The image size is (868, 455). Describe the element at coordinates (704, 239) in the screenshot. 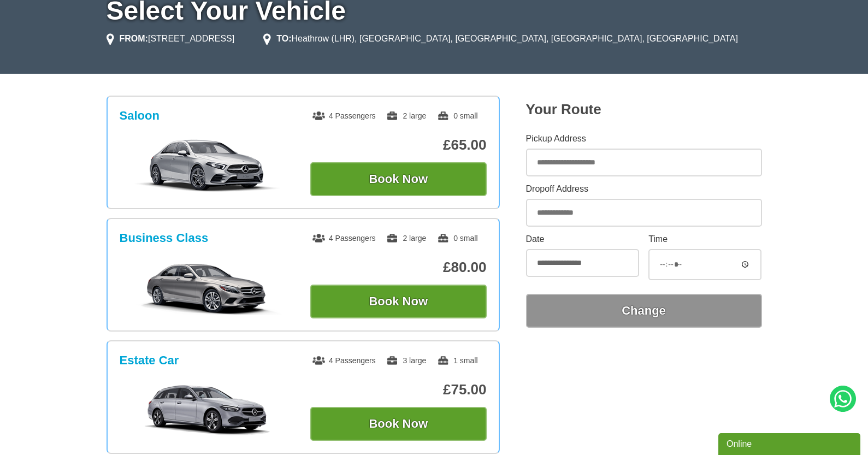

I see `label: Time` at that location.